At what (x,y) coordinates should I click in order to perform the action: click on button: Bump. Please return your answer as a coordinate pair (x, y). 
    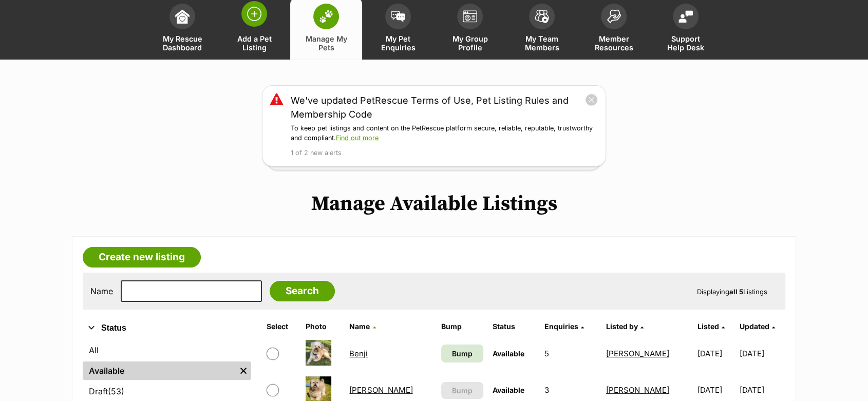
    Looking at the image, I should click on (462, 390).